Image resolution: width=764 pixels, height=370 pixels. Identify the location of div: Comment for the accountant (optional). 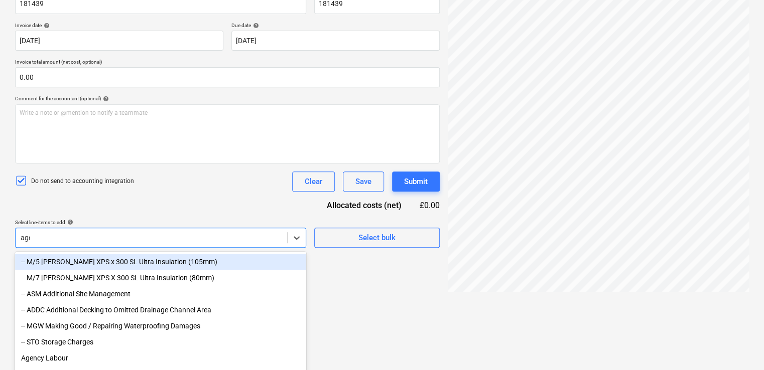
(227, 98).